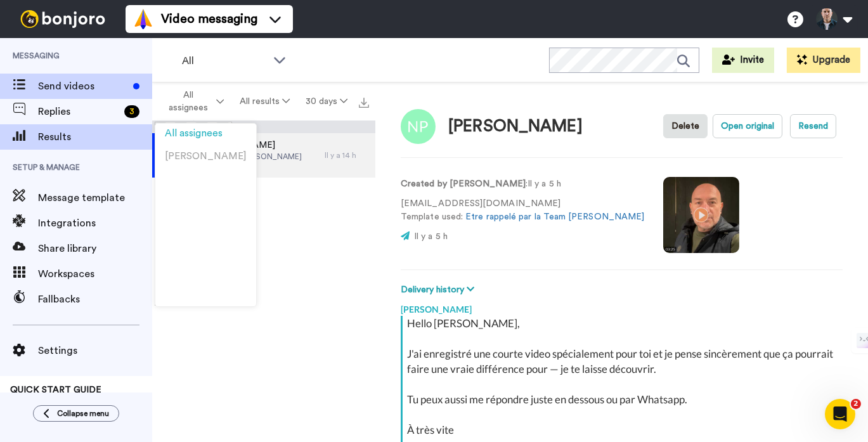 This screenshot has height=442, width=868. What do you see at coordinates (364, 103) in the screenshot?
I see `img: export.svg` at bounding box center [364, 103].